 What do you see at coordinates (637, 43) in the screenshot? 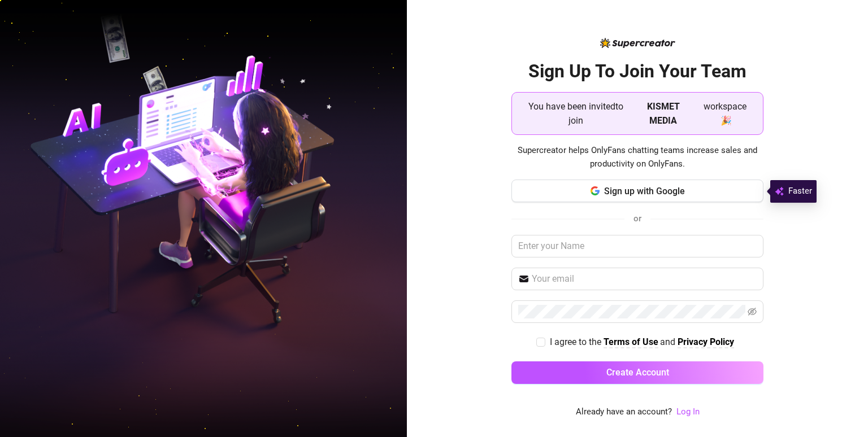
I see `img: logo-BBDzfeDw.svg` at bounding box center [637, 43].